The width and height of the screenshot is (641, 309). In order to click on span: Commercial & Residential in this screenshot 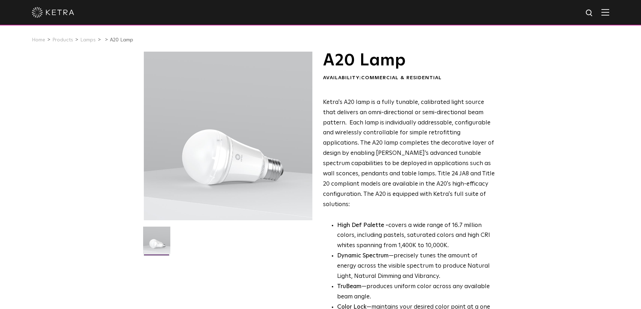, I will do `click(401, 78)`.